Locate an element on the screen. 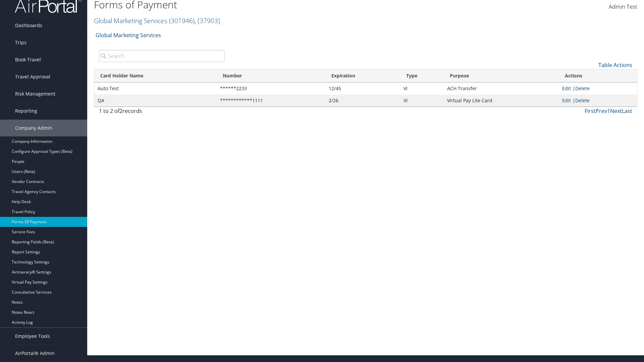  td: QA is located at coordinates (155, 101).